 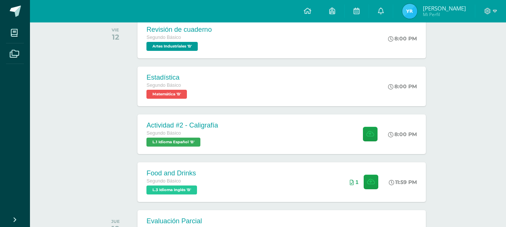 I want to click on div: 12, so click(x=115, y=37).